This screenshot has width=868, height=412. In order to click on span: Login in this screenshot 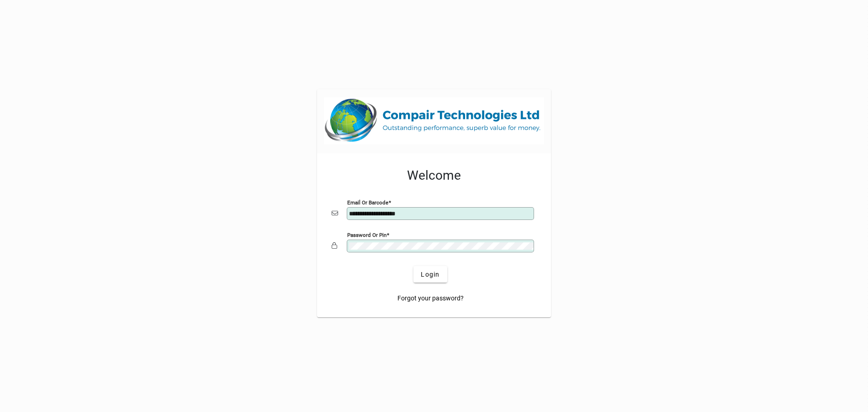, I will do `click(430, 274)`.